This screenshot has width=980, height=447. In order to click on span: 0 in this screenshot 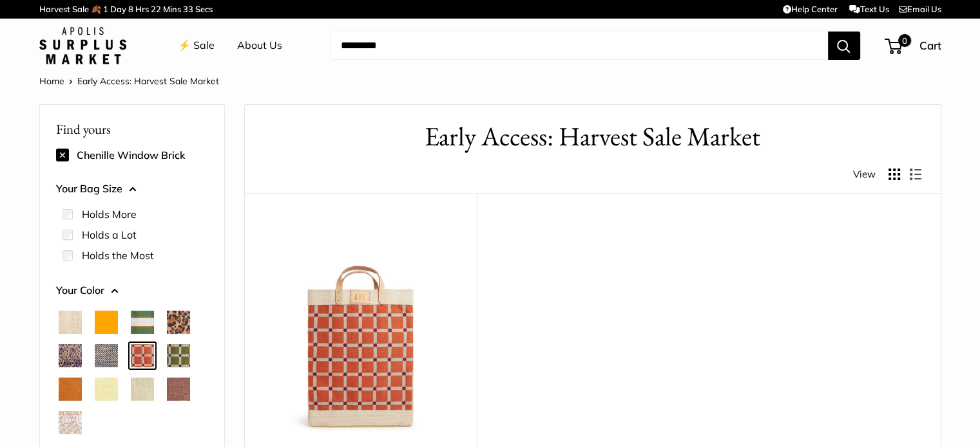, I will do `click(904, 40)`.